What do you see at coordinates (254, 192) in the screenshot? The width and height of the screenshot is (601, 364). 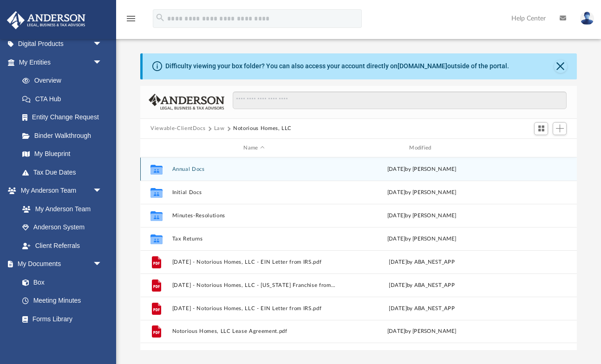 I see `button: Initial Docs` at bounding box center [254, 192].